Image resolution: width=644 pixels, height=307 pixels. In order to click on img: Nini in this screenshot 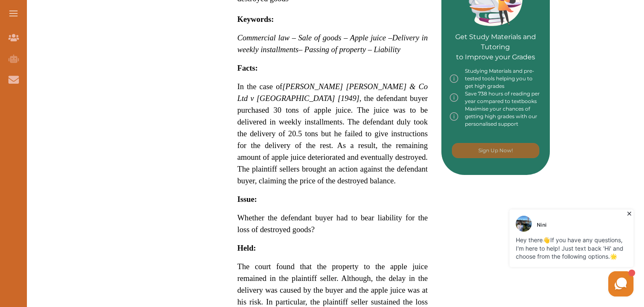, I will do `click(82, 16)`.